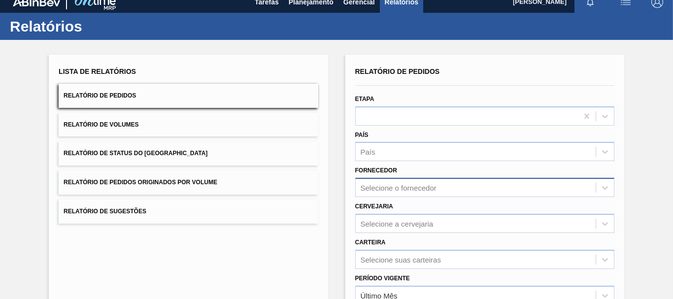  Describe the element at coordinates (188, 182) in the screenshot. I see `button: Relatório de Pedidos Originados por Volume` at that location.